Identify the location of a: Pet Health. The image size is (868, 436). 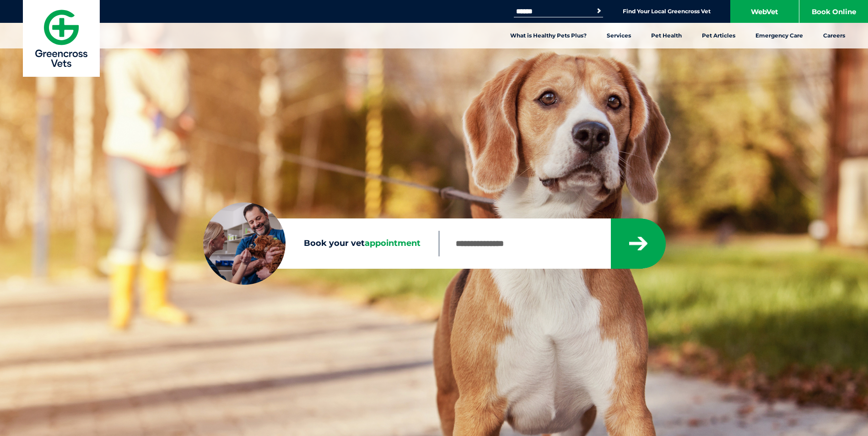
(666, 36).